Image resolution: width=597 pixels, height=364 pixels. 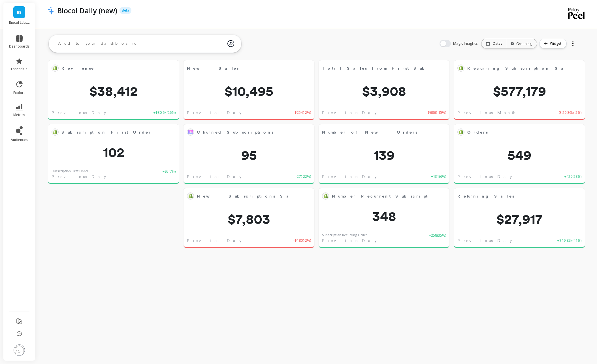 What do you see at coordinates (573, 177) in the screenshot?
I see `span: +429 ( 28% )` at bounding box center [573, 177].